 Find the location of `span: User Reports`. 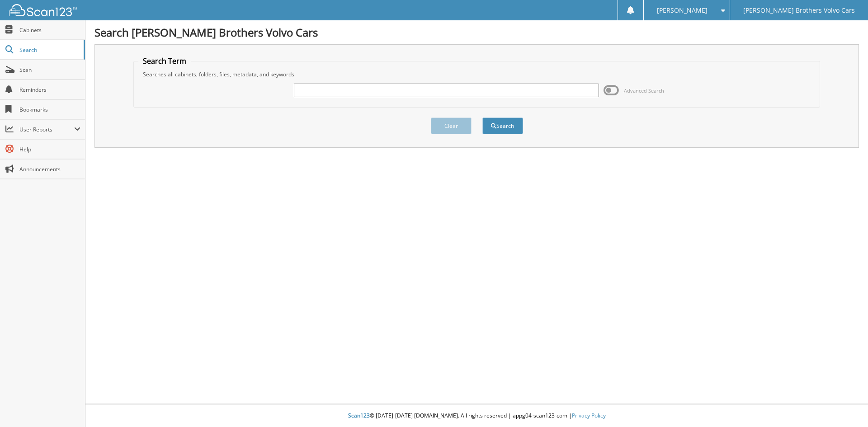

span: User Reports is located at coordinates (46, 129).